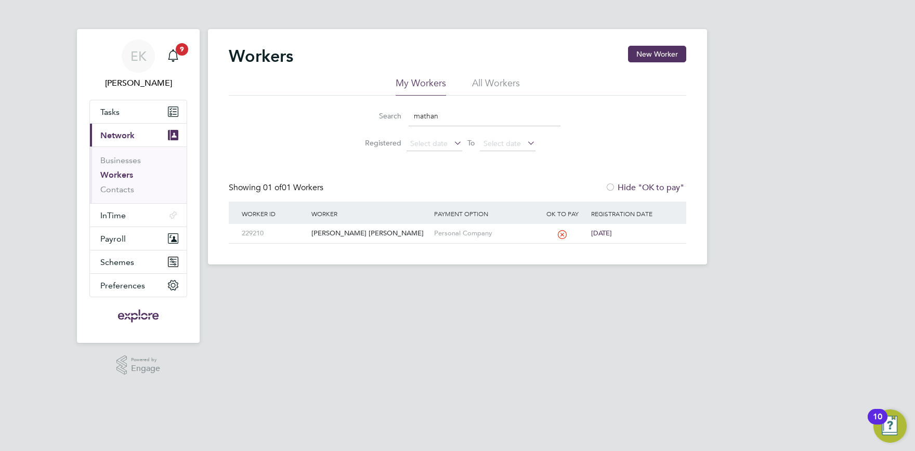 The image size is (915, 451). Describe the element at coordinates (173, 56) in the screenshot. I see `a: 9` at that location.